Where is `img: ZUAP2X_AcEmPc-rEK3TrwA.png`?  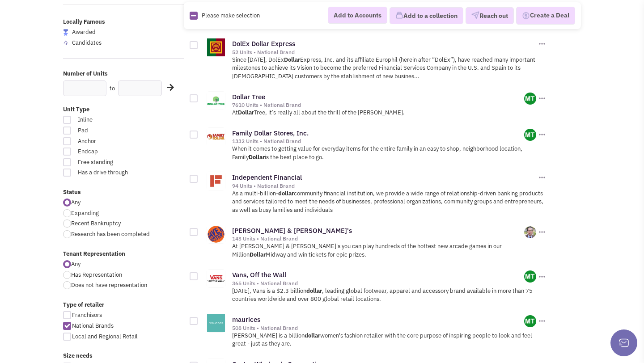 img: ZUAP2X_AcEmPc-rEK3TrwA.png is located at coordinates (530, 232).